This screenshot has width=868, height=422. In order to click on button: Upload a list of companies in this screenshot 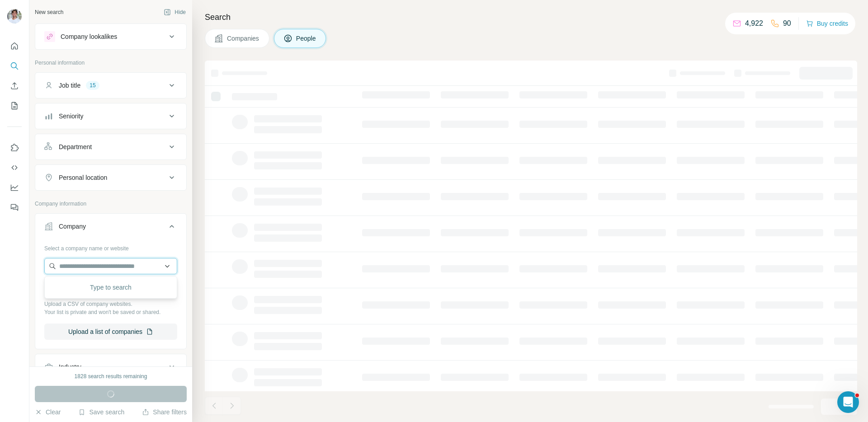, I will do `click(111, 331)`.